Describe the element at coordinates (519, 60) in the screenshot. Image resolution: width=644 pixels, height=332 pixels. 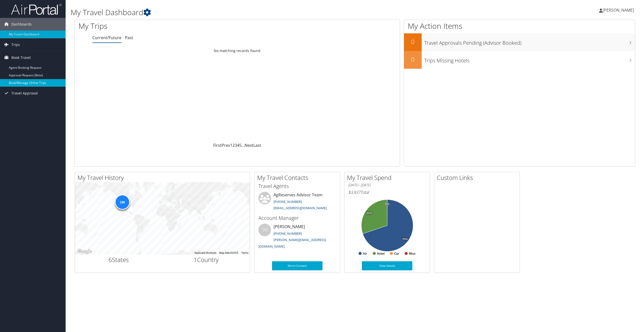
I see `a: 0Trips Missing Hotels` at that location.